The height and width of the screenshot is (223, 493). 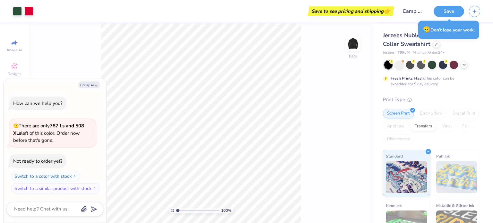 What do you see at coordinates (447, 127) in the screenshot?
I see `div: Vinyl` at bounding box center [447, 127].